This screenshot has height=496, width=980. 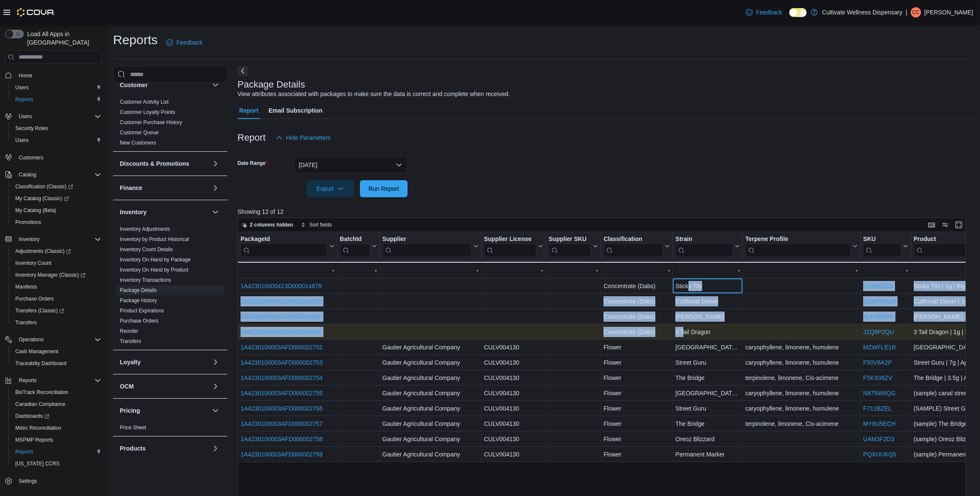 What do you see at coordinates (36, 12) in the screenshot?
I see `img: Cova` at bounding box center [36, 12].